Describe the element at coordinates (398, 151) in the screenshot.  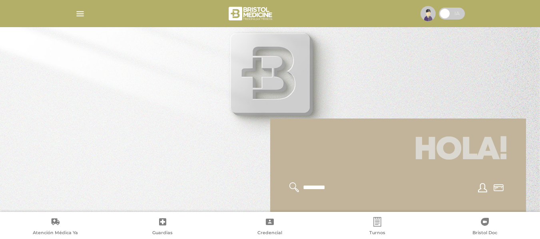
I see `h1: Hola!` at that location.